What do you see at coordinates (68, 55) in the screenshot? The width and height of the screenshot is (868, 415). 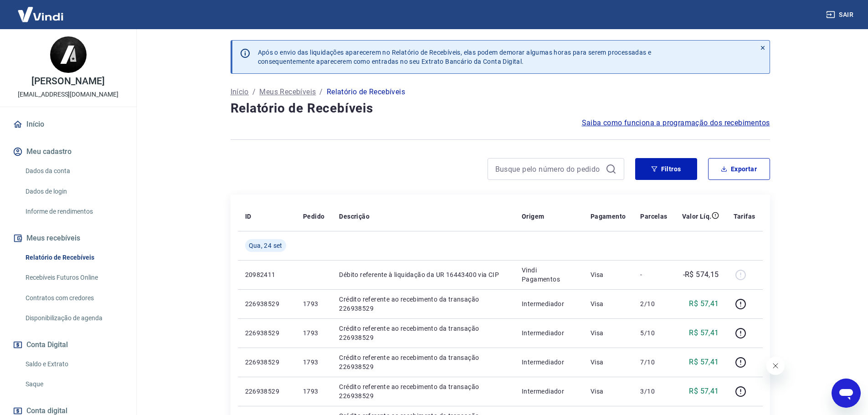 I see `img: 0af9b4ab-cfd0-47ef-bea2-eea4aaa07f8d.jpeg` at bounding box center [68, 55].